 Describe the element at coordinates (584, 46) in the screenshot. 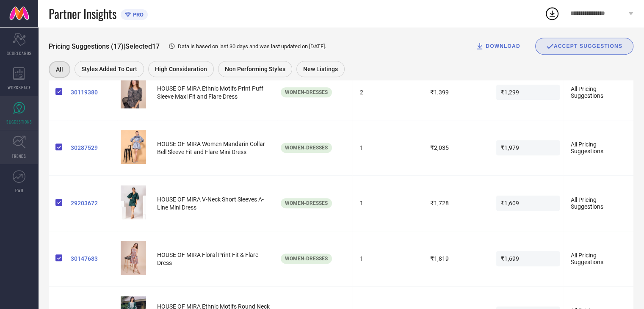

I see `div: Accept Suggestions` at that location.